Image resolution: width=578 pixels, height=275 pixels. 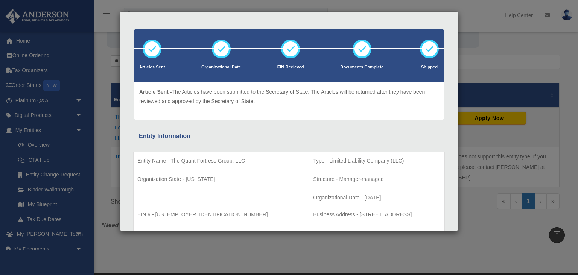 I want to click on p: SOS number - 2025-001717986, so click(x=221, y=233).